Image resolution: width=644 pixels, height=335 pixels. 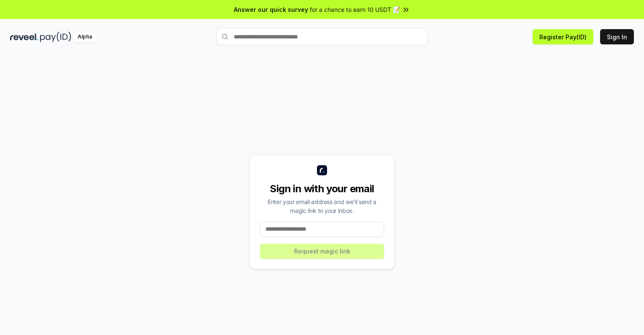 What do you see at coordinates (322, 189) in the screenshot?
I see `div: Sign in with your email` at bounding box center [322, 189].